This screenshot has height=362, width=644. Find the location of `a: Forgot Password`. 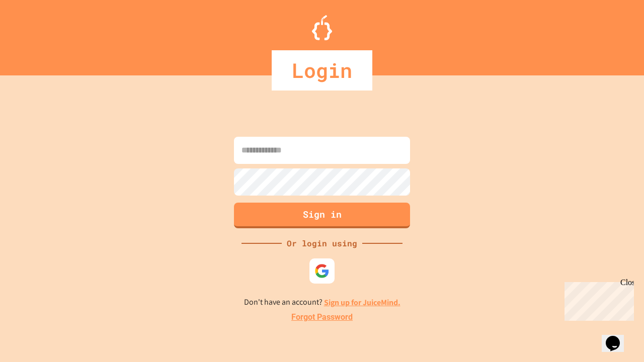

a: Forgot Password is located at coordinates (322, 317).